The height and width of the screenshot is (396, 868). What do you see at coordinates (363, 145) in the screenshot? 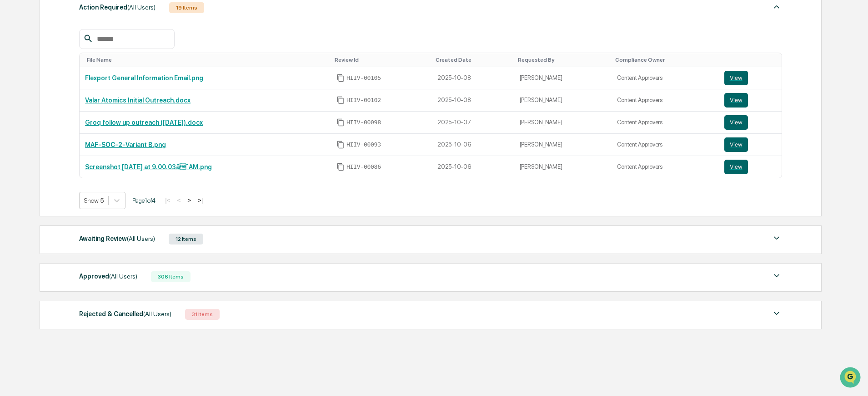
I see `span: HIIV-00093` at bounding box center [363, 145].